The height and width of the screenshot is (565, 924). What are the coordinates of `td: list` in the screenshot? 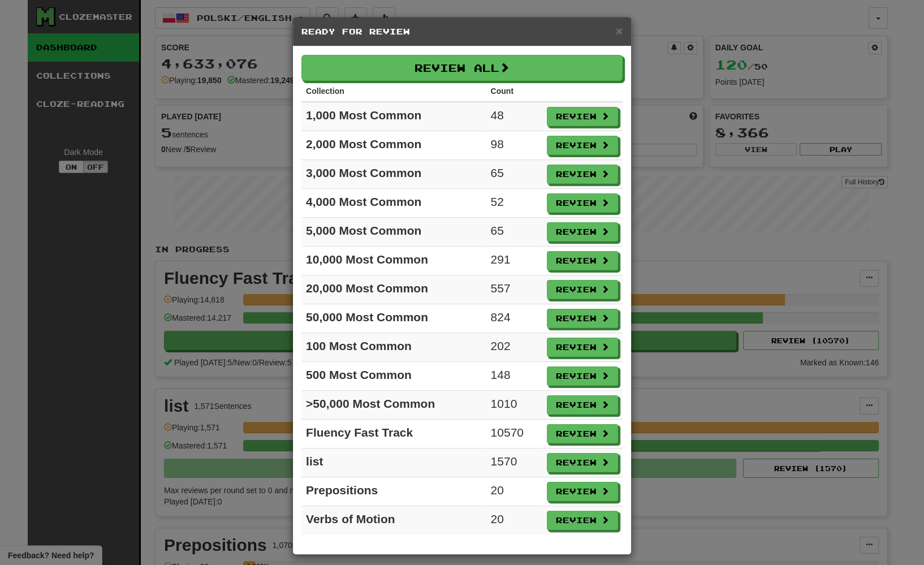 It's located at (394, 462).